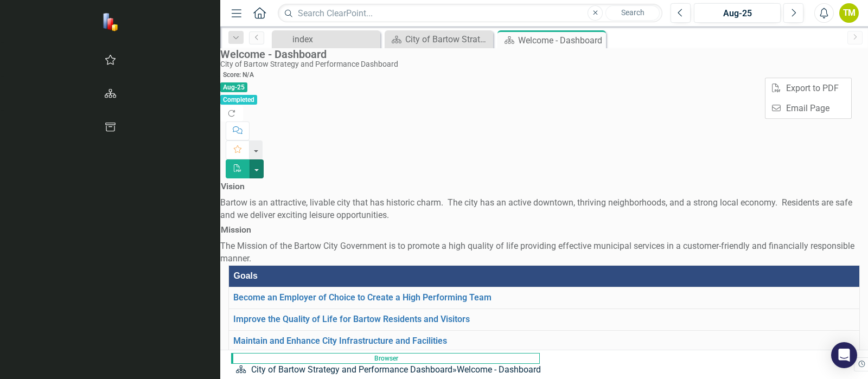 Image resolution: width=868 pixels, height=379 pixels. I want to click on input: Search ClearPoint..., so click(470, 13).